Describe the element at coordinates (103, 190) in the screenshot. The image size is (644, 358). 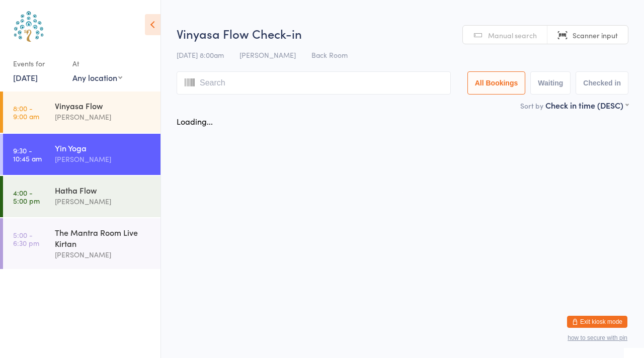
I see `div: Hatha Flow` at that location.